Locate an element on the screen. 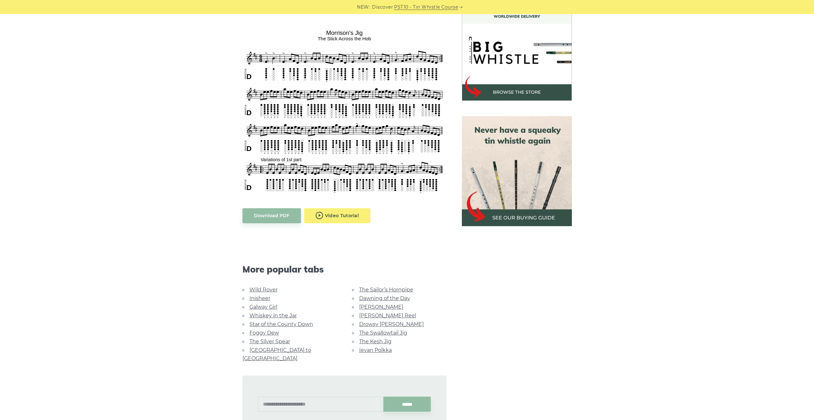 The height and width of the screenshot is (420, 814). a: The Sailor’s Hornpipe is located at coordinates (386, 289).